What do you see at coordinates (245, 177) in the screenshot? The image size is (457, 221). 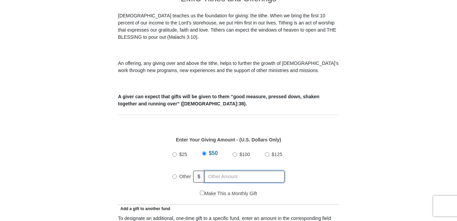 I see `input: Other Amount` at bounding box center [245, 177].